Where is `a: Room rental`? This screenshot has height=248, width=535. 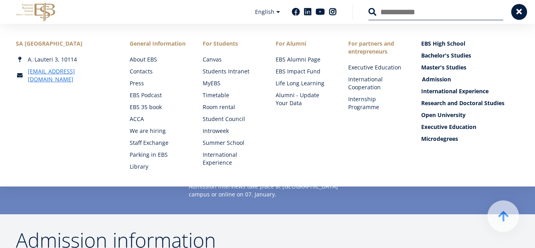 a: Room rental is located at coordinates (231, 107).